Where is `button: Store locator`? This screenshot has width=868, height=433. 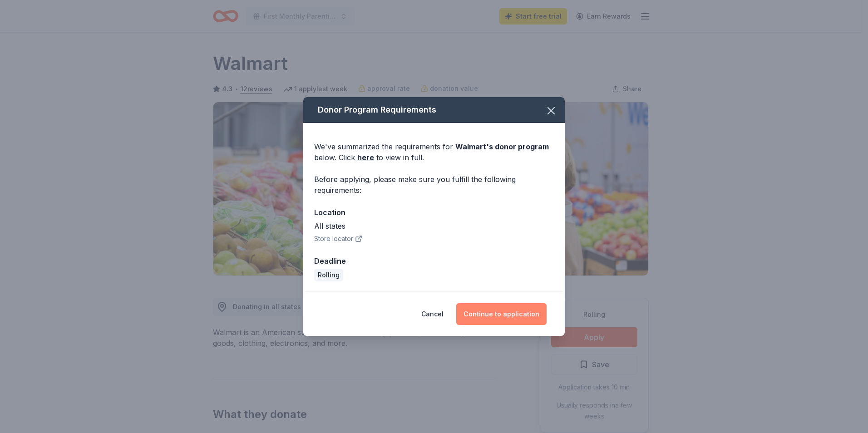 button: Store locator is located at coordinates (338, 239).